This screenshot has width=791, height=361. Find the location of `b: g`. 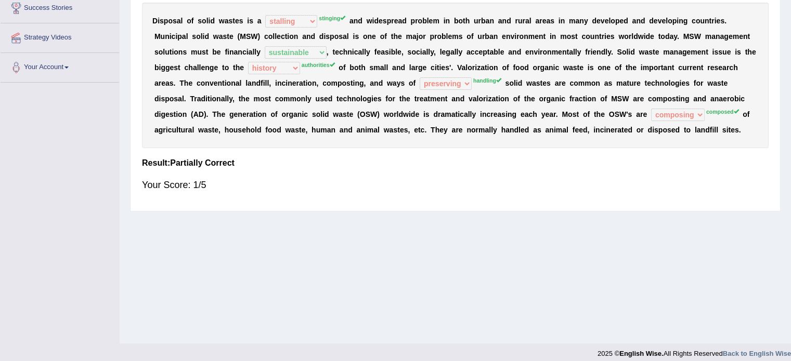

b: g is located at coordinates (685, 21).